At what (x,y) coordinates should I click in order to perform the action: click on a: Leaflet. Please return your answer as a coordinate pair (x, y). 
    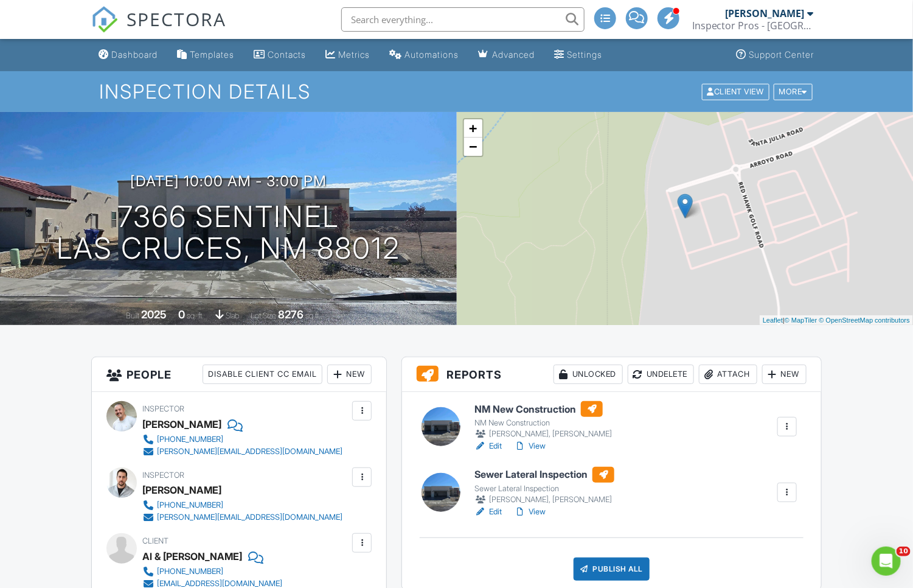
    Looking at the image, I should click on (773, 320).